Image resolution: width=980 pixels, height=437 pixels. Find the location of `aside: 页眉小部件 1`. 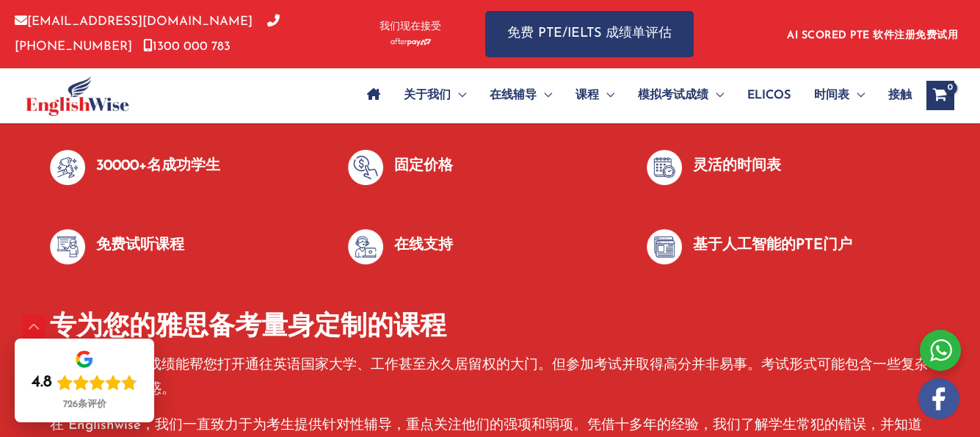

aside: 页眉小部件 1 is located at coordinates (844, 34).